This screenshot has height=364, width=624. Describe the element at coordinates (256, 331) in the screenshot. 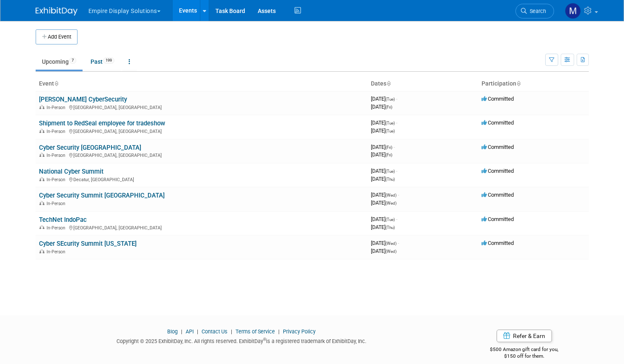

I see `a: Terms of Service` at that location.